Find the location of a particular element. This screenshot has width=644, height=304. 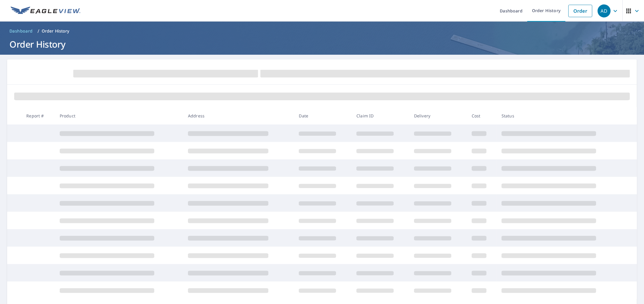

img: EV Logo is located at coordinates (45, 11).